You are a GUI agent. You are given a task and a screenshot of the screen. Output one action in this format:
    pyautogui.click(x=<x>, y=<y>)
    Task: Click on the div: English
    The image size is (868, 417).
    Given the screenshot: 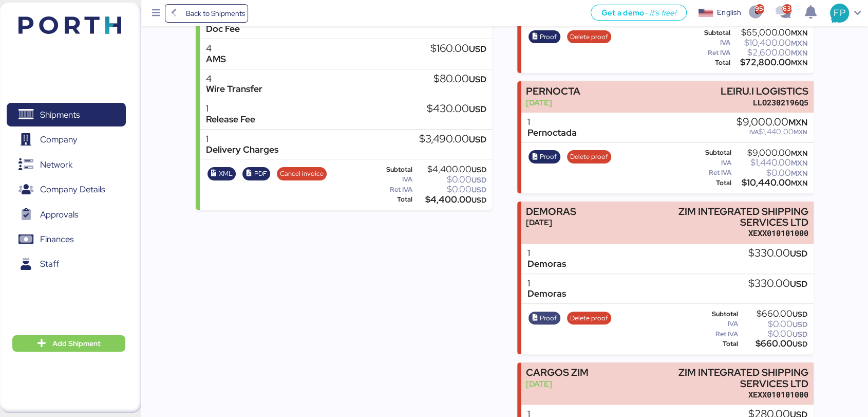 What is the action you would take?
    pyautogui.click(x=729, y=12)
    